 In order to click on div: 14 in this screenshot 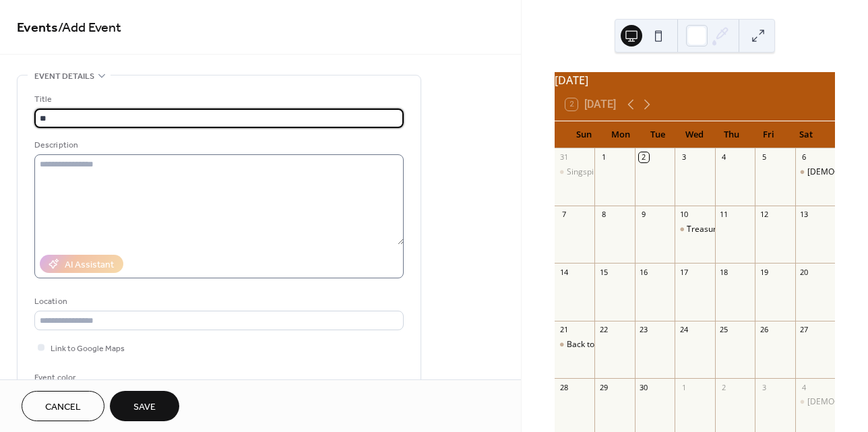, I will do `click(564, 271)`.